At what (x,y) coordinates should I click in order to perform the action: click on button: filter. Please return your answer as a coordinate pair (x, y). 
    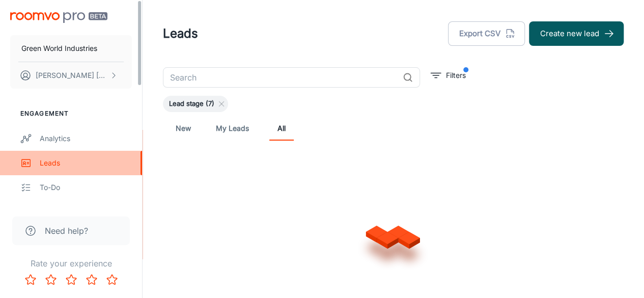
    Looking at the image, I should click on (448, 75).